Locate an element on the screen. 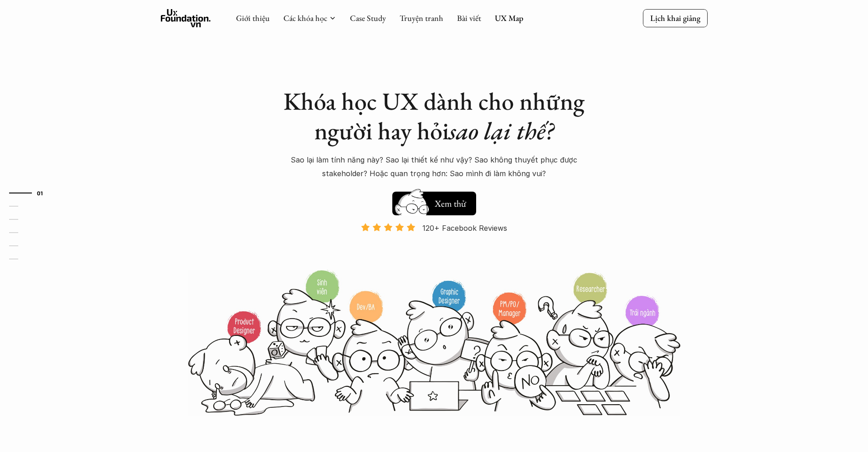 Image resolution: width=868 pixels, height=452 pixels. h1: Khóa học UX dành cho những người hay hỏi is located at coordinates (434, 116).